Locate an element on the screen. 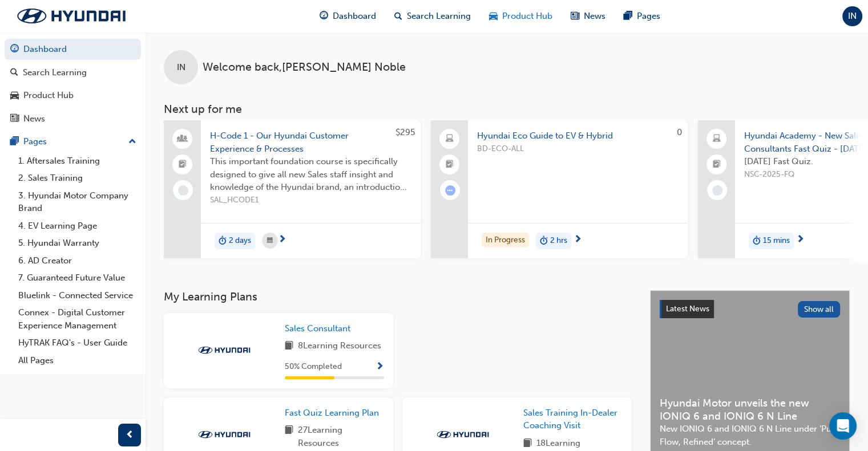 This screenshot has height=451, width=868. a: All Pages is located at coordinates (77, 360).